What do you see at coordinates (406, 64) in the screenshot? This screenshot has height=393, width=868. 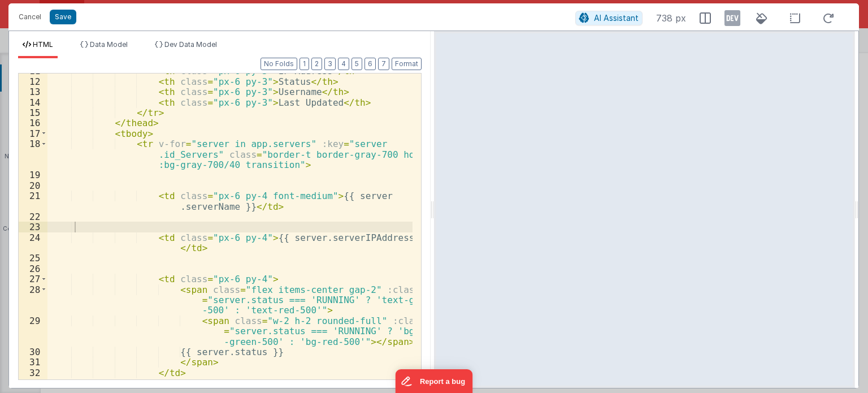 I see `button: Format` at bounding box center [406, 64].